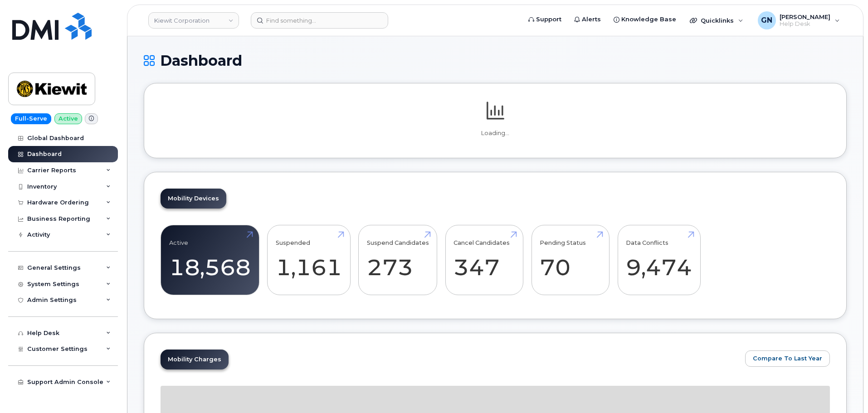 This screenshot has height=413, width=868. Describe the element at coordinates (483, 260) in the screenshot. I see `a: Cancel Candidates 347` at that location.